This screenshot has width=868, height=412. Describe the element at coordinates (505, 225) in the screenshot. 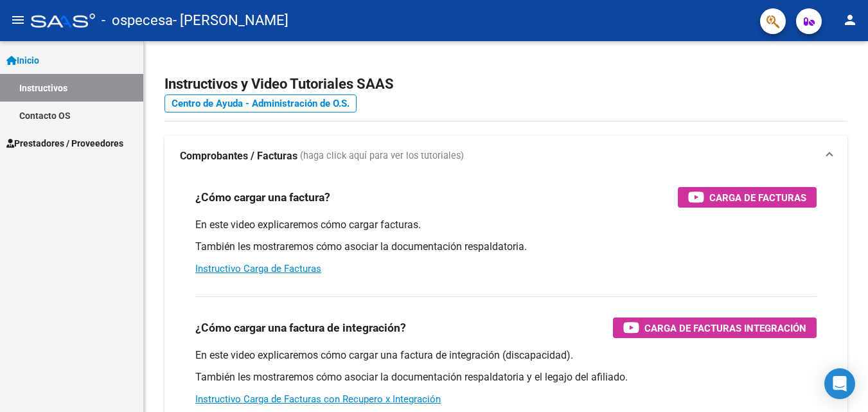

I see `p: En este video explicaremos cómo cargar facturas.` at that location.